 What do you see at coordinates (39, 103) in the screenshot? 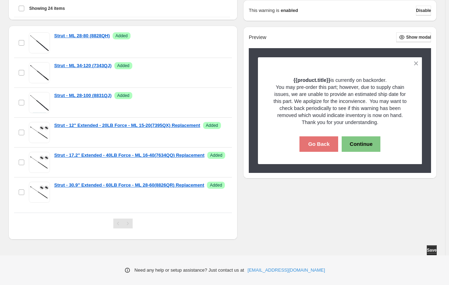
I see `img: Strut - ML 28-100 (8831QJ)` at bounding box center [39, 103].